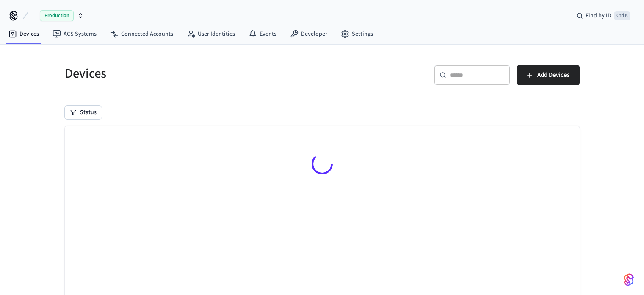 The width and height of the screenshot is (644, 295). I want to click on a: Developer, so click(309, 34).